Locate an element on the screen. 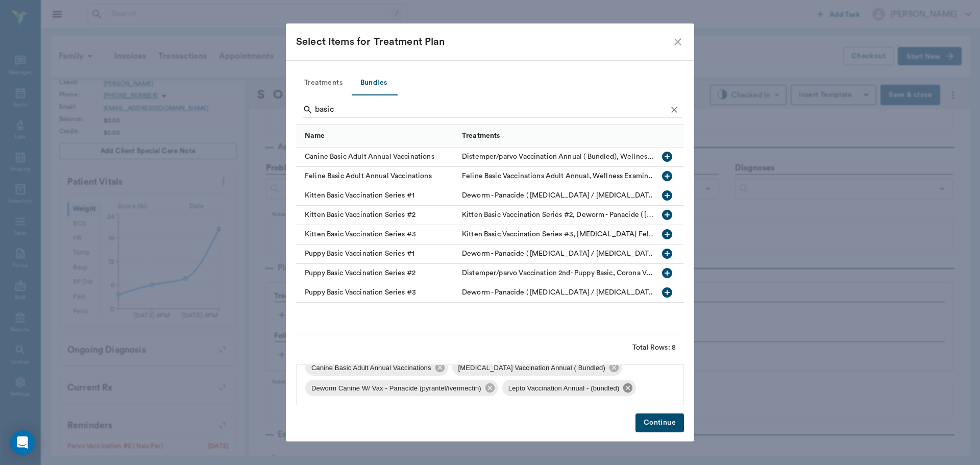 Image resolution: width=980 pixels, height=465 pixels. div: Feline Basic Adult Annual Vaccinations is located at coordinates (376, 177).